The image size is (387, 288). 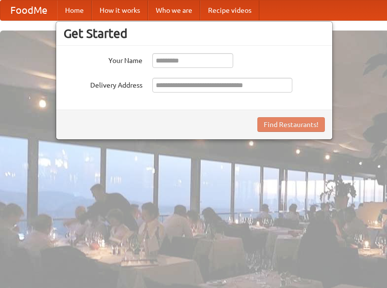 I want to click on button: Find Restaurants!, so click(x=291, y=125).